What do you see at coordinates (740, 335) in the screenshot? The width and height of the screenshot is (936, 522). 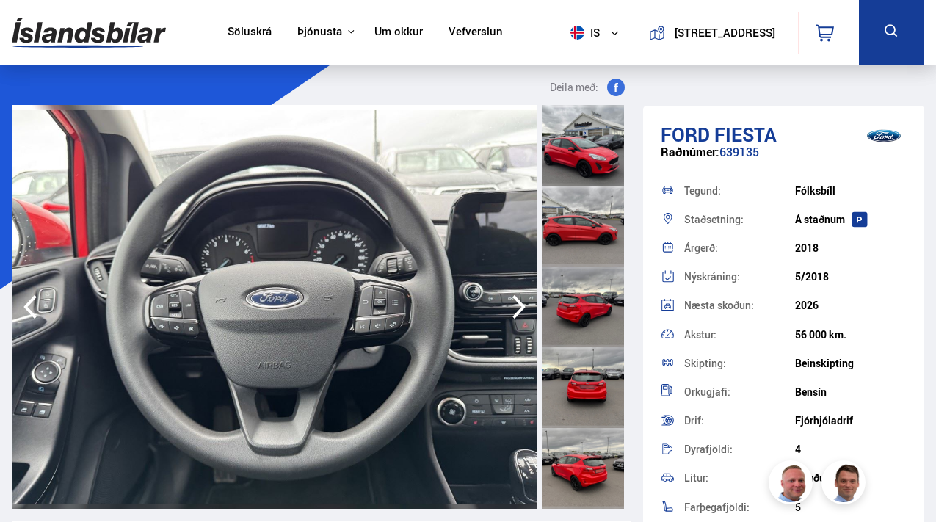 I see `div: Akstur:` at bounding box center [740, 335].